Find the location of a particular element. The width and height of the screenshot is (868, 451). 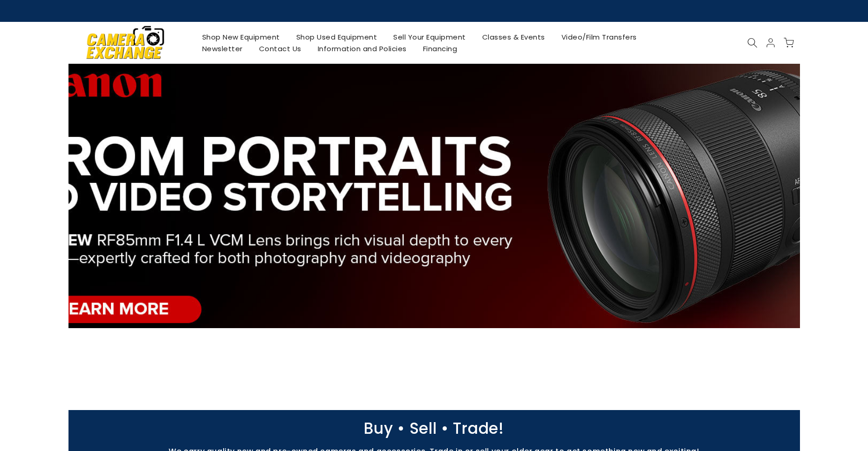

a: Shop New Equipment is located at coordinates (241, 37).